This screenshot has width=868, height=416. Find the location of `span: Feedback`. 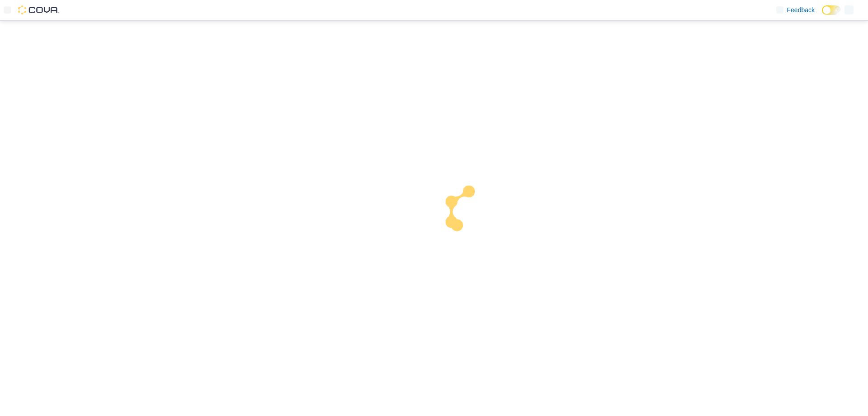

span: Feedback is located at coordinates (801, 10).